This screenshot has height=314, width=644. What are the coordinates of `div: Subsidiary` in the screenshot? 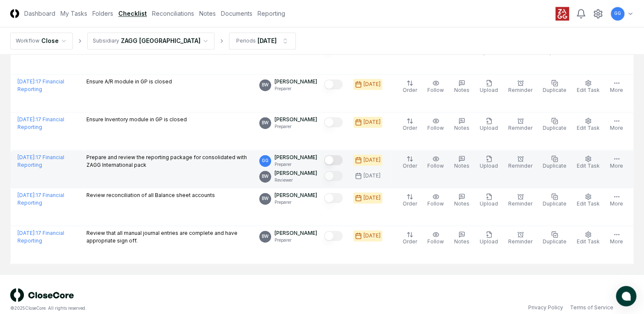 It's located at (106, 41).